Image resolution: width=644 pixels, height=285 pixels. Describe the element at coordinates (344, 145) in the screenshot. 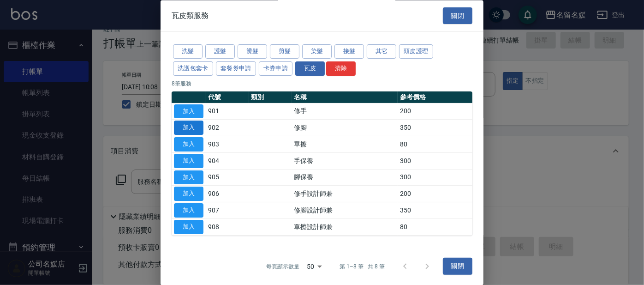

I see `td: 單擦` at that location.